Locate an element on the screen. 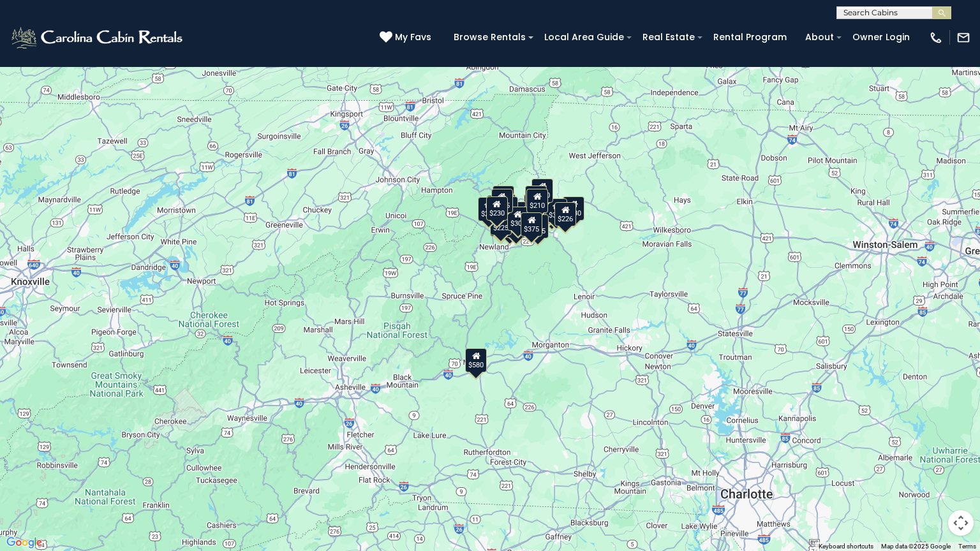 Image resolution: width=980 pixels, height=551 pixels. a: My Favs is located at coordinates (407, 38).